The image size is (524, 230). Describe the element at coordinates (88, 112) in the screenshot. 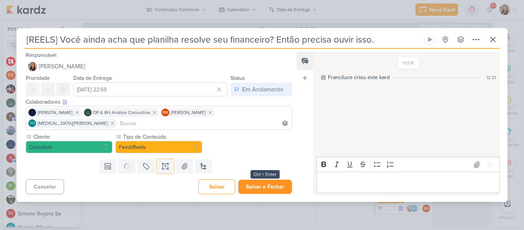

I see `img: DP & RH Análise Consultiva` at that location.